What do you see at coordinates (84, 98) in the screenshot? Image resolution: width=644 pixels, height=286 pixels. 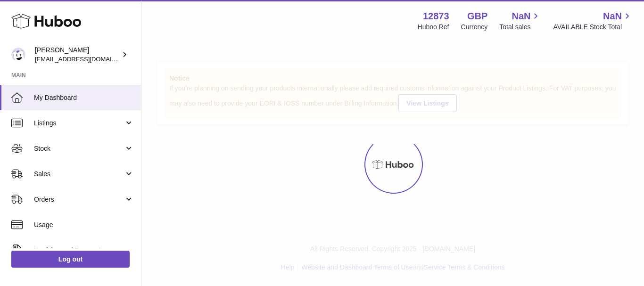 I see `span: My Dashboard` at bounding box center [84, 98].